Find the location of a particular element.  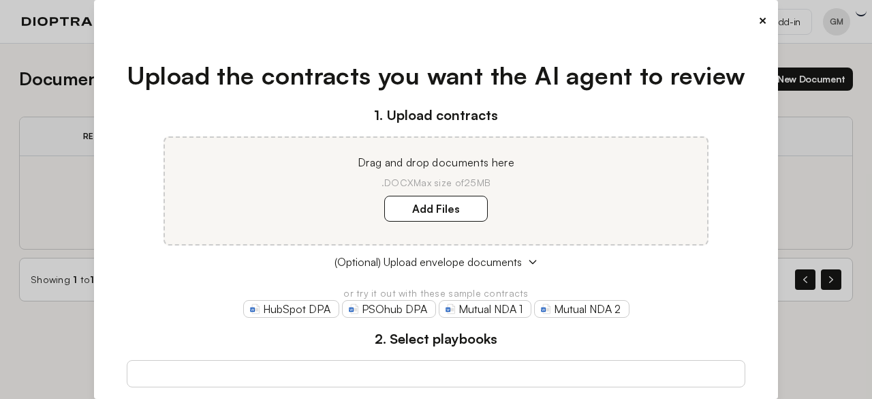

a: PSOhub DPA is located at coordinates (389, 309).